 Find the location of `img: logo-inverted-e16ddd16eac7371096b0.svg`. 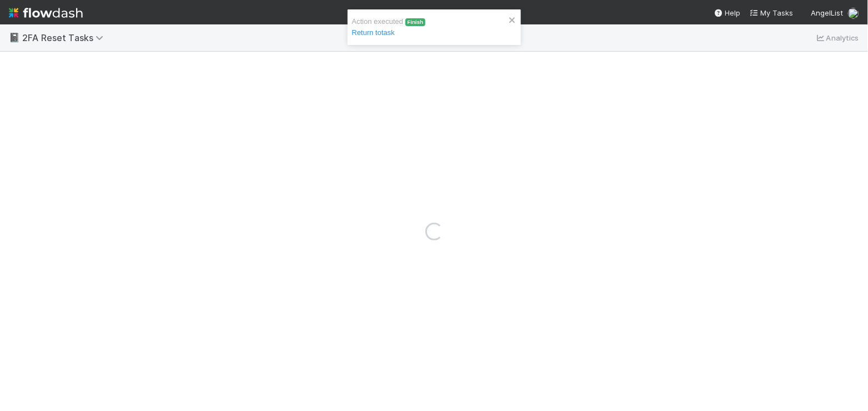

img: logo-inverted-e16ddd16eac7371096b0.svg is located at coordinates (45, 12).